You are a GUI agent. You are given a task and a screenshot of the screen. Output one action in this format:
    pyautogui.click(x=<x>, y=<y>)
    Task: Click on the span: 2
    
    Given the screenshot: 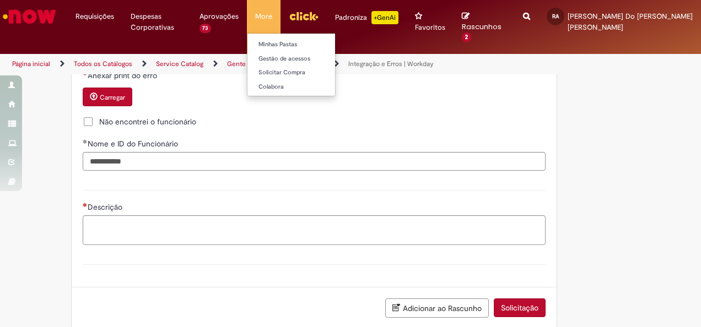 What is the action you would take?
    pyautogui.click(x=467, y=37)
    